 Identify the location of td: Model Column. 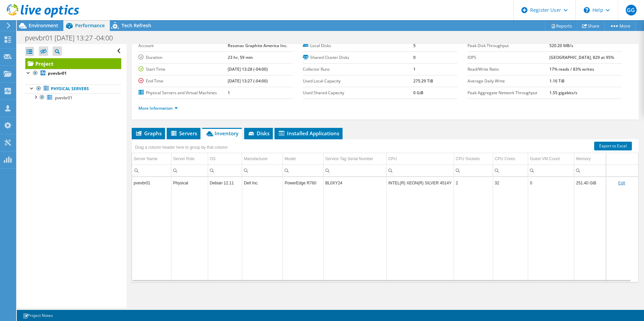
(303, 159).